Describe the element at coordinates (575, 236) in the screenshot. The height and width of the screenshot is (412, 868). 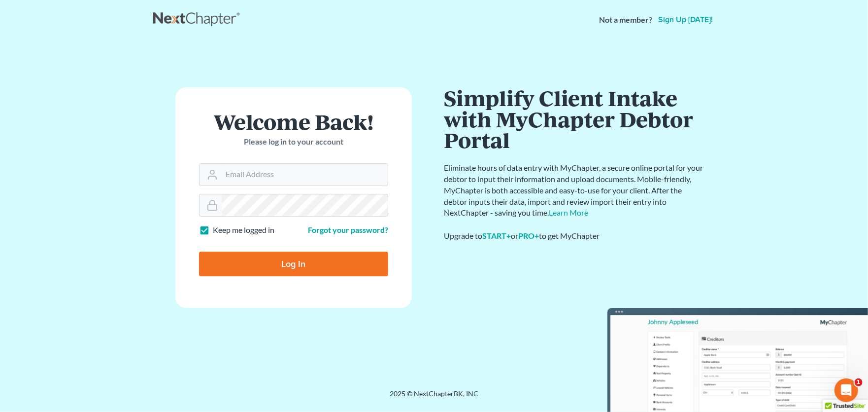
I see `div: Upgrade to or to get MyChapter` at that location.